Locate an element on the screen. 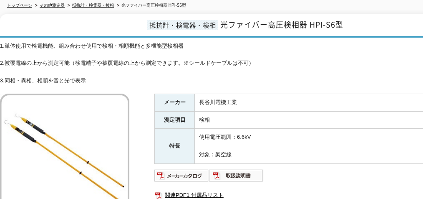 This screenshot has height=199, width=423. th: 測定項目 is located at coordinates (175, 120).